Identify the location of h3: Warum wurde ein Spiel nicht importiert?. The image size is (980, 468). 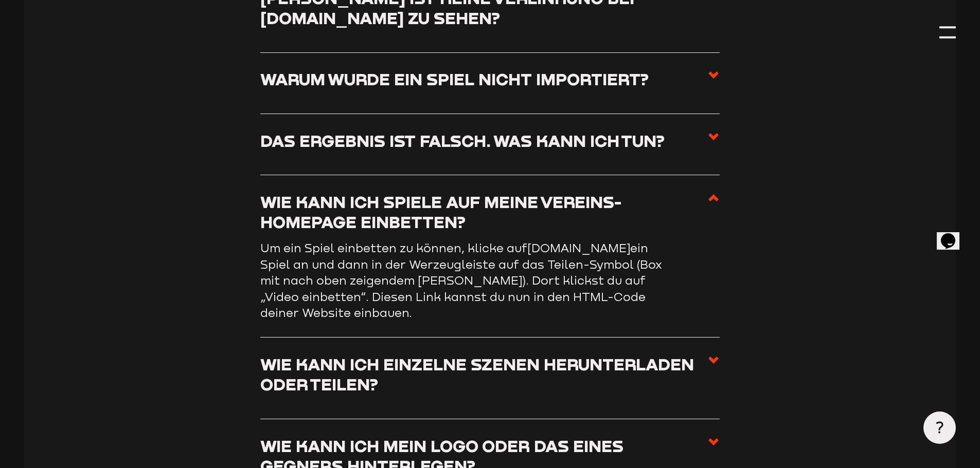
(454, 78).